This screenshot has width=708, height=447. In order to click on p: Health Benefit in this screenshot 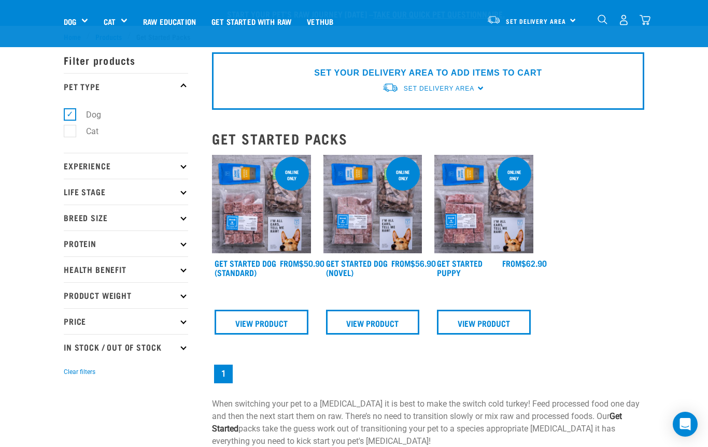, I will do `click(126, 270)`.